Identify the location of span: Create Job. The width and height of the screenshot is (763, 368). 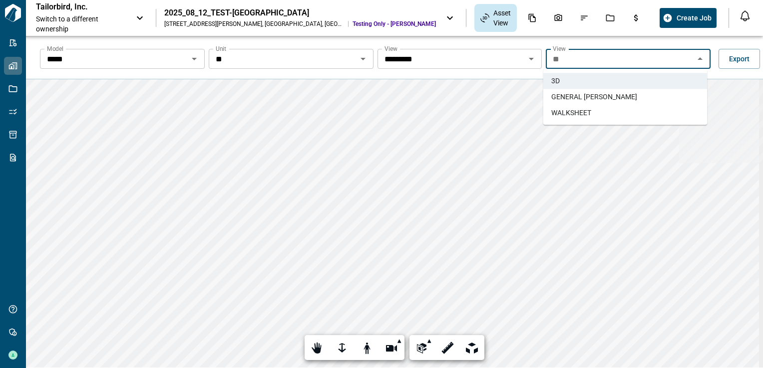
(694, 18).